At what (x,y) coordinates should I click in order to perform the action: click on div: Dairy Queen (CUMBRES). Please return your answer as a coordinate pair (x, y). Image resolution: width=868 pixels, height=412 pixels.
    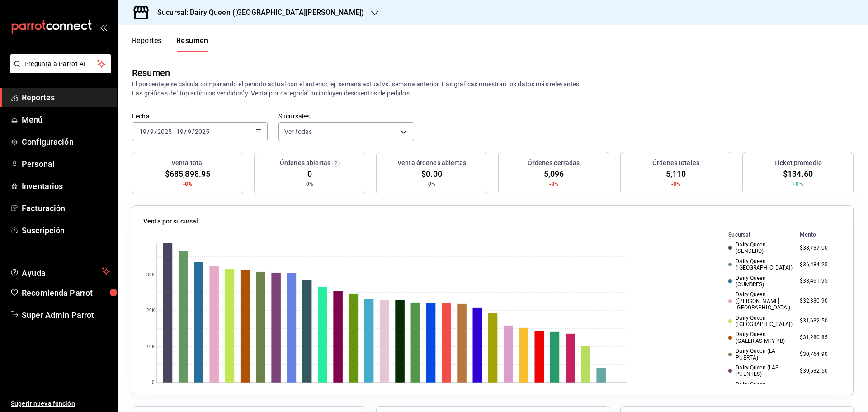
    Looking at the image, I should click on (760, 281).